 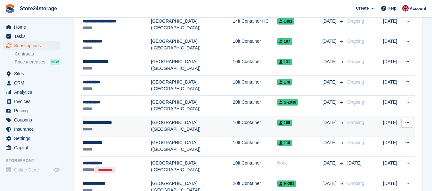 What do you see at coordinates (33, 139) in the screenshot?
I see `span: Settings` at bounding box center [33, 139].